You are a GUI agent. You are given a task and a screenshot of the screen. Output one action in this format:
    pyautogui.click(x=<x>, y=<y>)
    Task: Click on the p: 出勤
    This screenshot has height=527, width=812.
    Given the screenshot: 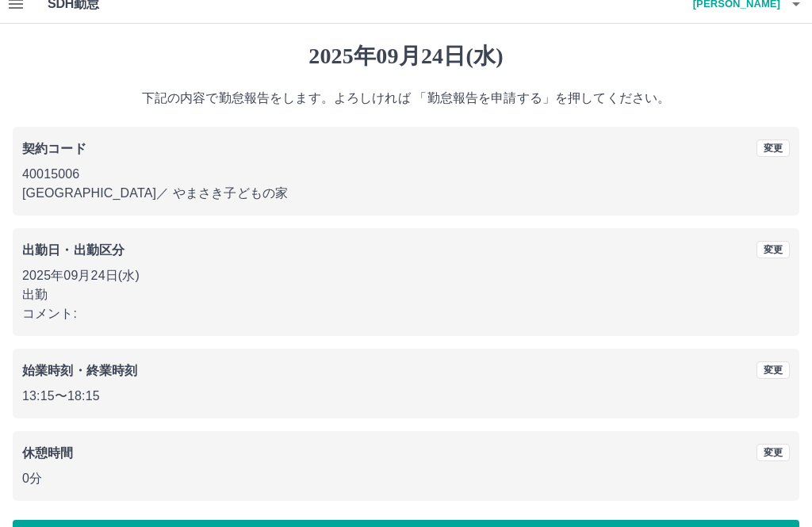 What is the action you would take?
    pyautogui.click(x=406, y=294)
    